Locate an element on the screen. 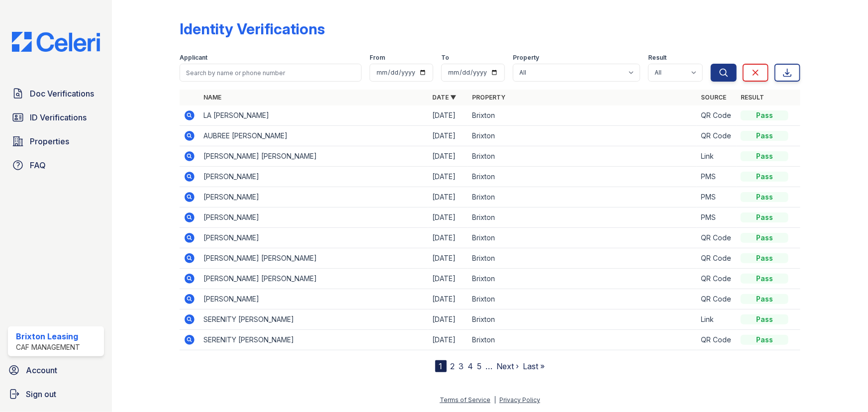  a: 2 is located at coordinates (452, 366).